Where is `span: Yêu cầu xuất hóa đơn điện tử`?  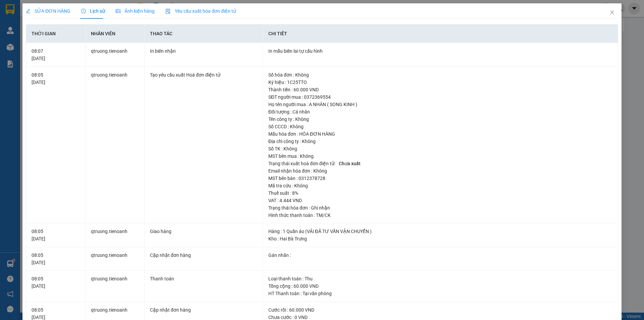
span: Yêu cầu xuất hóa đơn điện tử is located at coordinates (200, 11).